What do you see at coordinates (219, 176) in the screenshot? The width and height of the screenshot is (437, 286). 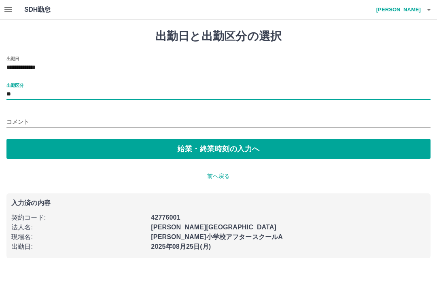 I see `p: 前へ戻る` at bounding box center [219, 176].